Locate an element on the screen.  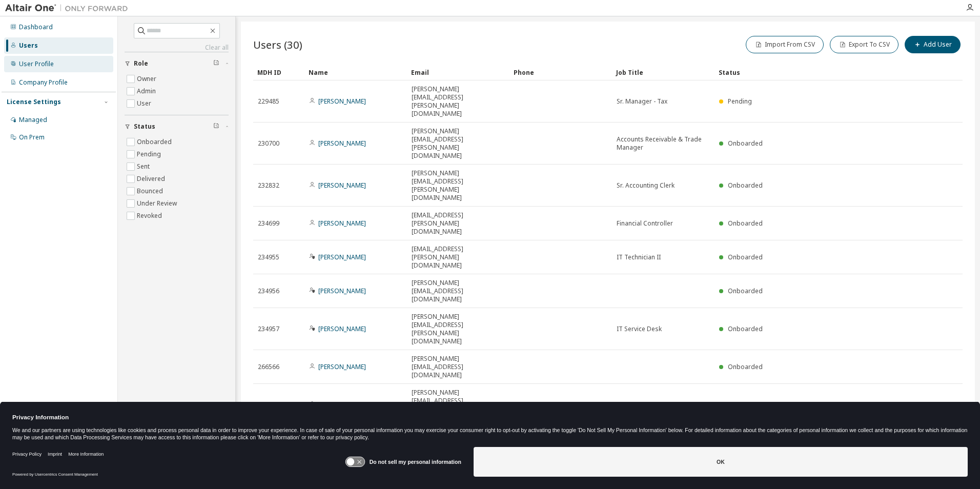
label: Admin is located at coordinates (147, 91).